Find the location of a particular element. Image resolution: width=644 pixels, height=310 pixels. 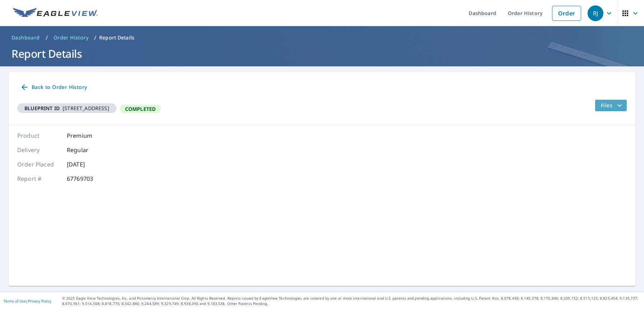

nav: breadcrumb is located at coordinates (322, 38).